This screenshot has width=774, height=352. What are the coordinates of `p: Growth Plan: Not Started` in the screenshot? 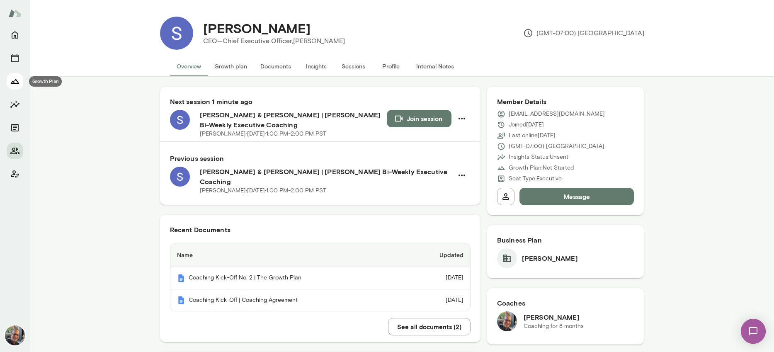 It's located at (541, 168).